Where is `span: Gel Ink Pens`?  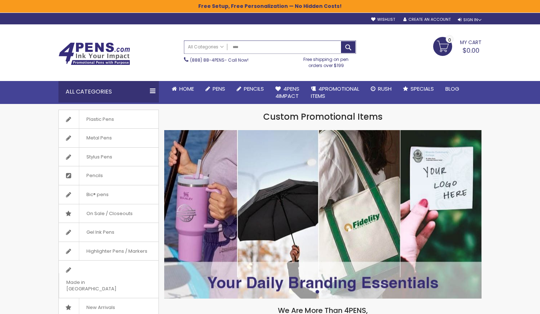 span: Gel Ink Pens is located at coordinates (100, 232).